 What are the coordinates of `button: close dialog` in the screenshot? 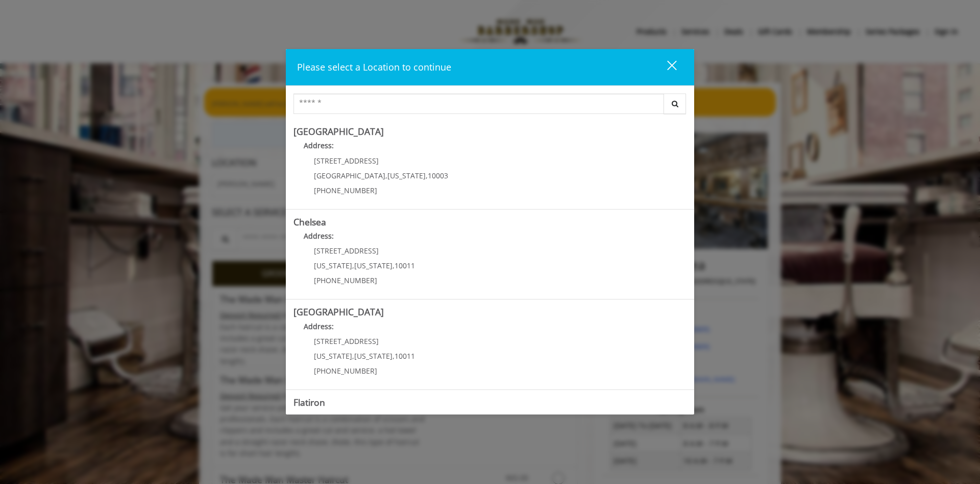 It's located at (665, 67).